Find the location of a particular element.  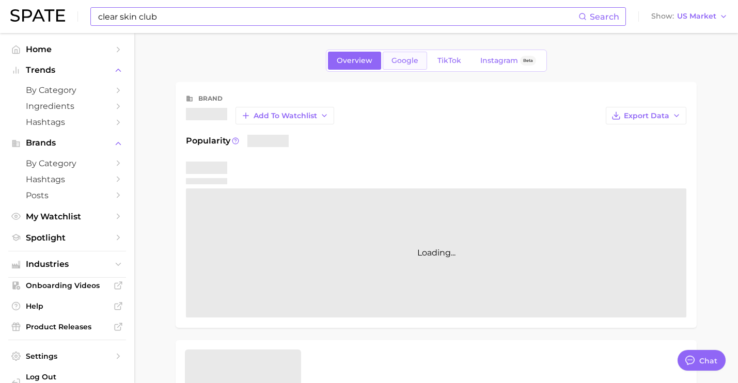

span: Industries is located at coordinates (67, 264).